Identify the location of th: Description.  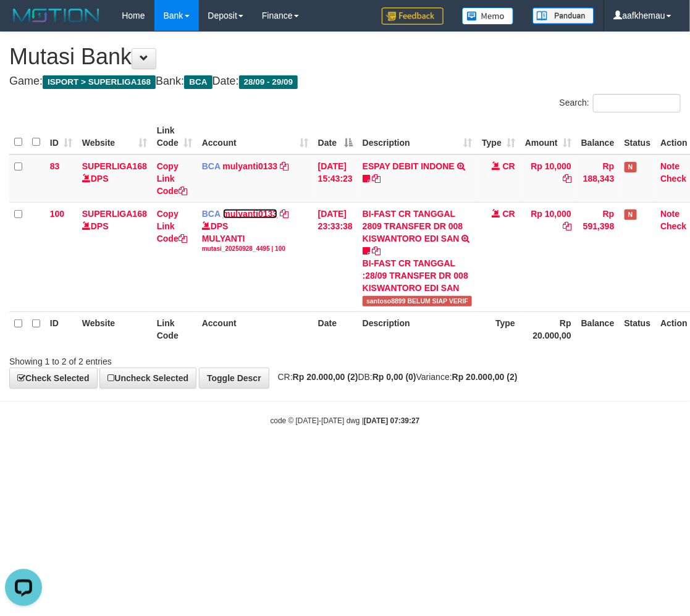
(417, 329).